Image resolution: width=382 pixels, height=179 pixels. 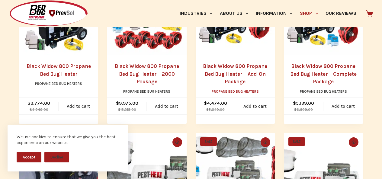 What do you see at coordinates (127, 110) in the screenshot?
I see `bdi: 13,218.00` at bounding box center [127, 110].